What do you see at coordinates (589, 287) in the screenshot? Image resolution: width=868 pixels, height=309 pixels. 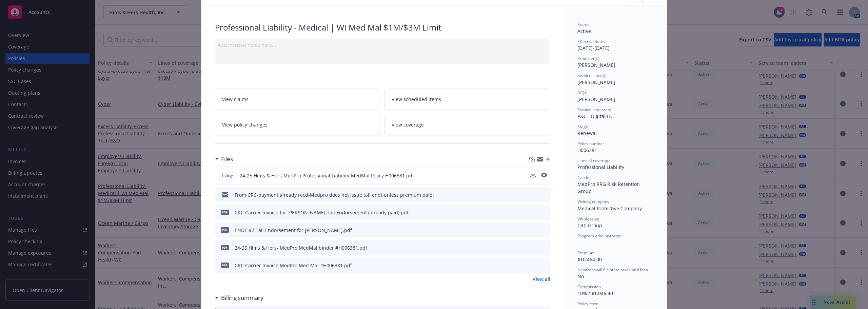 I see `span: Commission` at bounding box center [589, 287].